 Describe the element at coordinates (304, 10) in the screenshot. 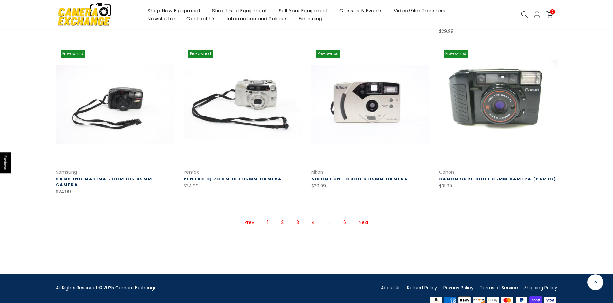

I see `a: Sell Your Equipment` at that location.